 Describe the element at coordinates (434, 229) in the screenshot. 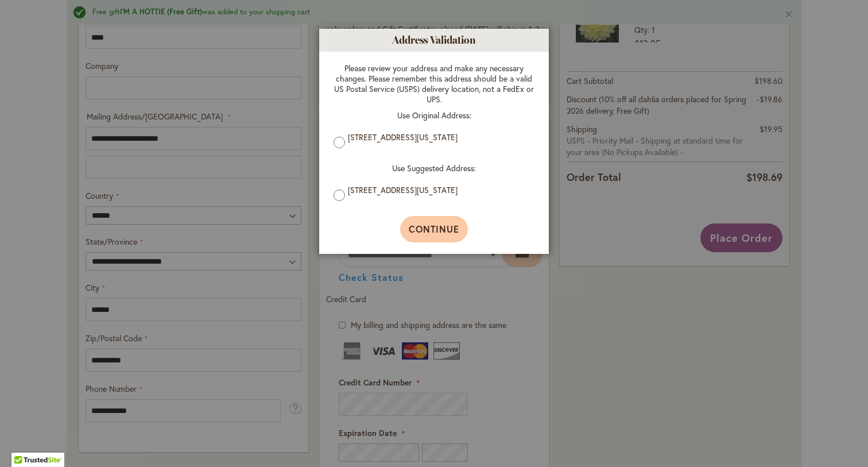

I see `button: Continue` at that location.